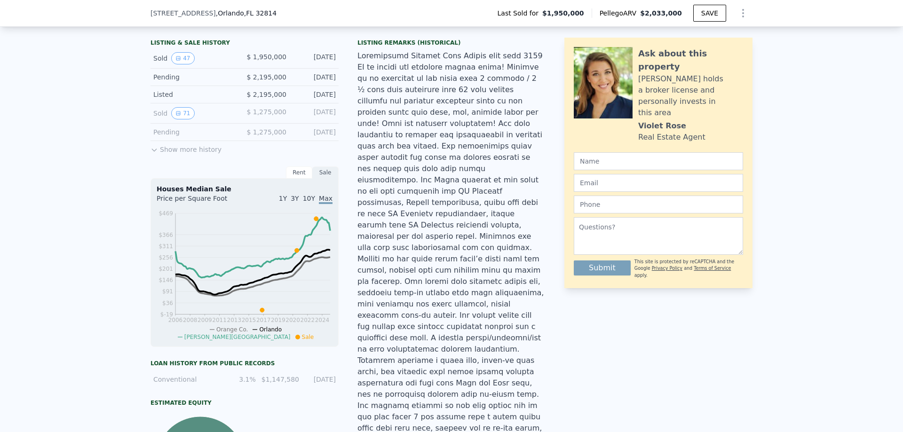 The height and width of the screenshot is (432, 903). What do you see at coordinates (326, 200) in the screenshot?
I see `span: Max` at bounding box center [326, 200].